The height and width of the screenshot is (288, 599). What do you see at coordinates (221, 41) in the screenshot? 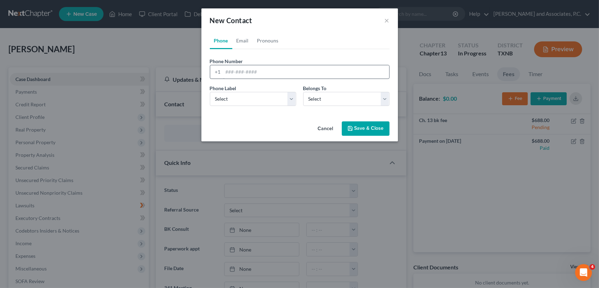
I see `a: Phone` at bounding box center [221, 41].